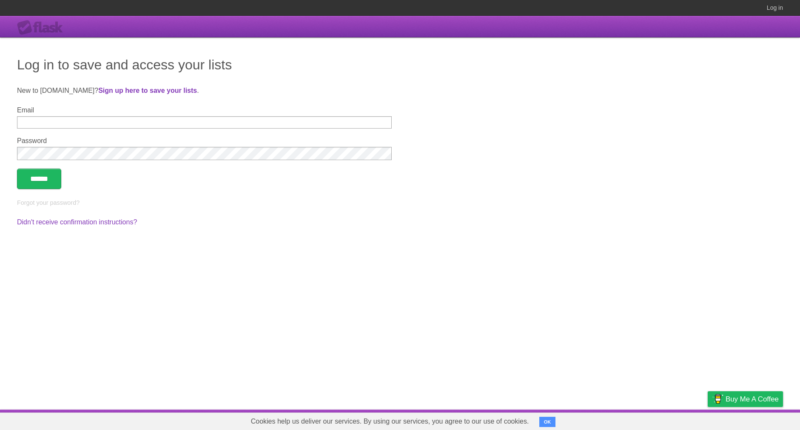  What do you see at coordinates (604, 420) in the screenshot?
I see `a: About` at bounding box center [604, 420].